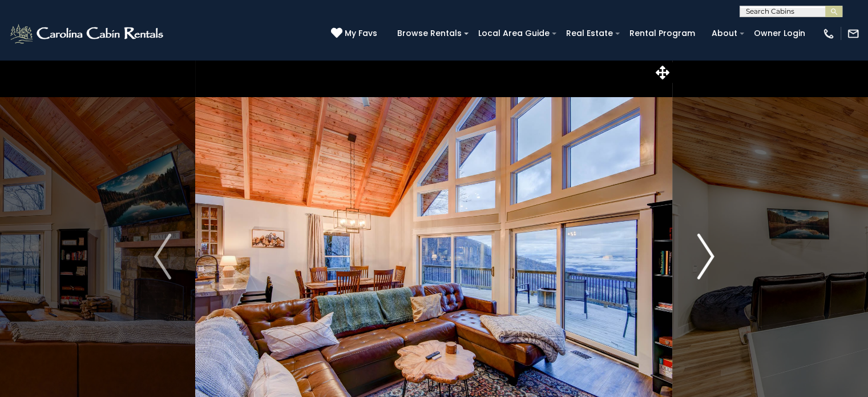  What do you see at coordinates (429, 33) in the screenshot?
I see `a: Browse Rentals` at bounding box center [429, 33].